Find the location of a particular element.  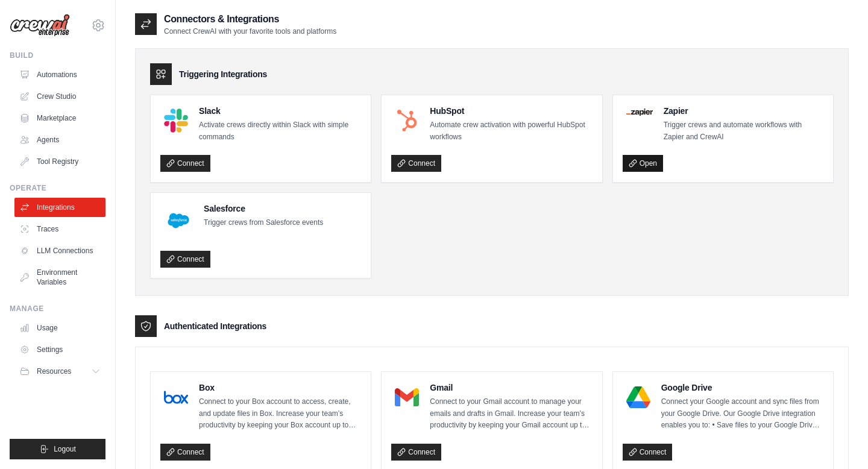

p: Connect to your Gmail account to manage your emails and drafts in Gmail. Increase your team’s pro... is located at coordinates (510, 413).